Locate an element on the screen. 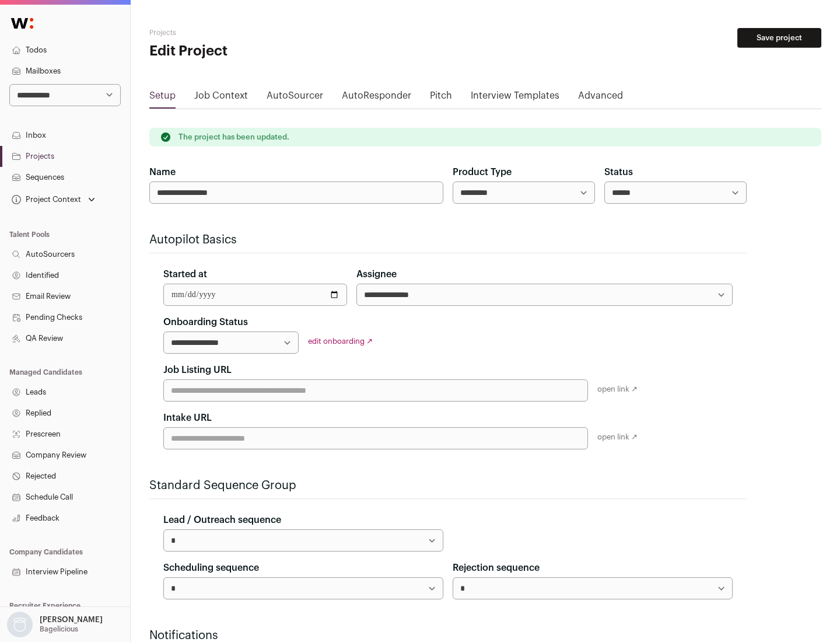 This screenshot has height=642, width=840. a: Setup is located at coordinates (162, 98).